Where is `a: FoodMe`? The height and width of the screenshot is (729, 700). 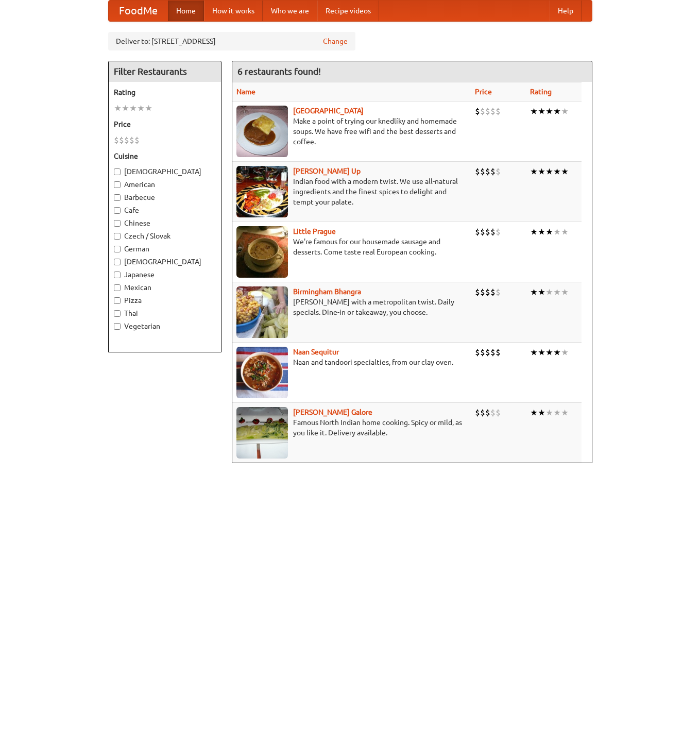
a: FoodMe is located at coordinates (138, 11).